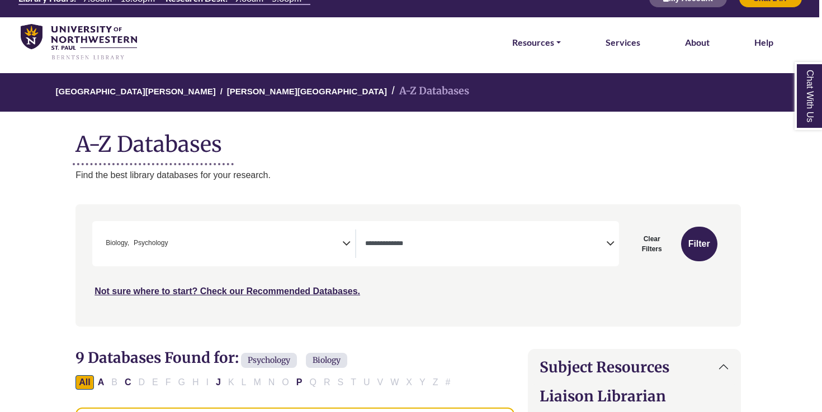  I want to click on a: Resources, so click(536, 42).